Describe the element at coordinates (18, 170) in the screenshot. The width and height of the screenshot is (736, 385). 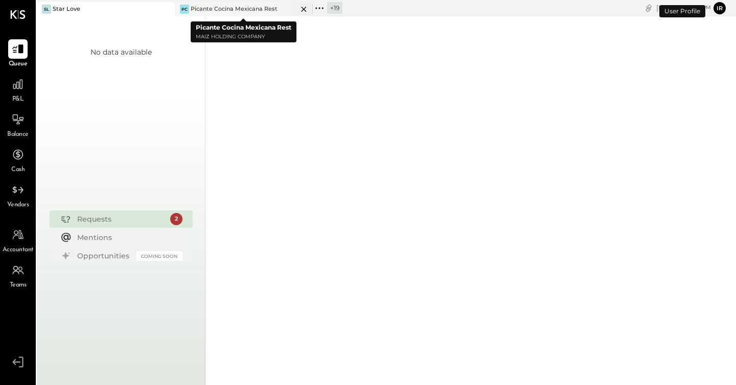
I see `span: Cash` at that location.